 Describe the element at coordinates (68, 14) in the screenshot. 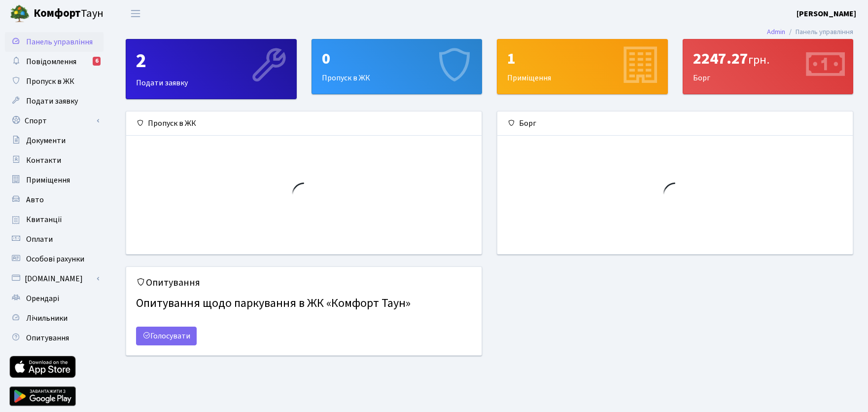

I see `span: Таун` at that location.